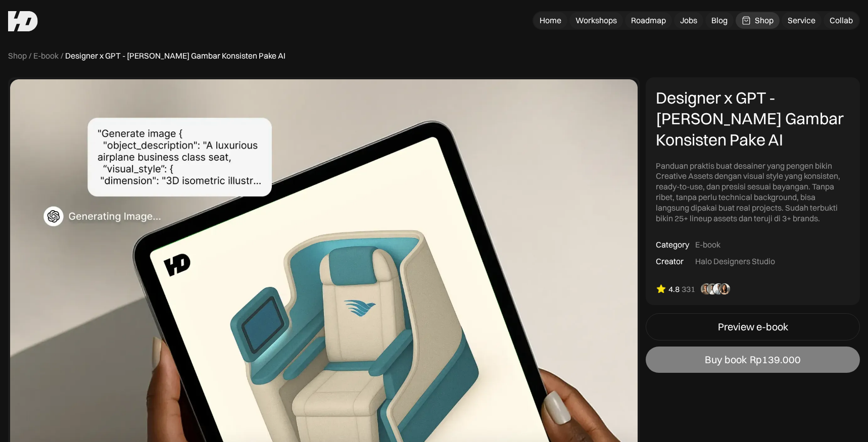  What do you see at coordinates (551, 20) in the screenshot?
I see `a: Home` at bounding box center [551, 20].